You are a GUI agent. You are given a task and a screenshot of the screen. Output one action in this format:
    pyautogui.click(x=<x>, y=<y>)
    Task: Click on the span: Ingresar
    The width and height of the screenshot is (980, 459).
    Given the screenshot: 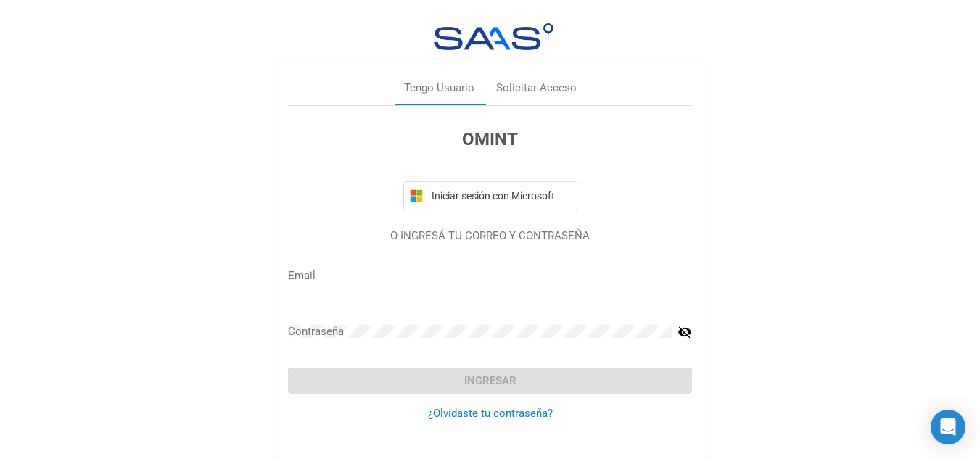 What is the action you would take?
    pyautogui.click(x=490, y=381)
    